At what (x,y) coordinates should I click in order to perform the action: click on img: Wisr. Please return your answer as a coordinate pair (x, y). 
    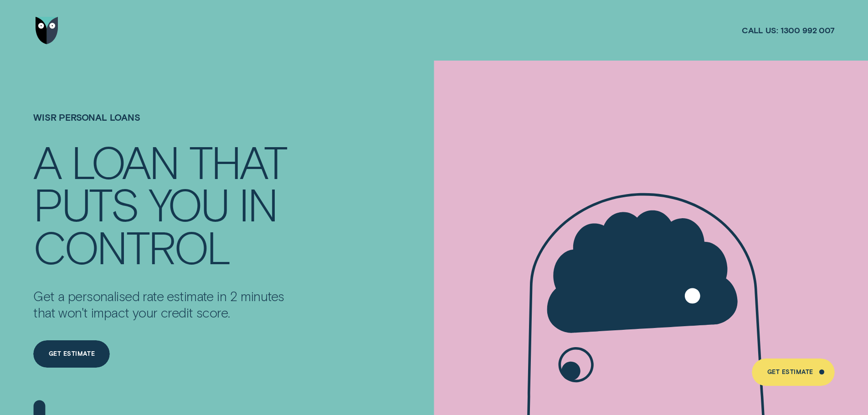
    Looking at the image, I should click on (47, 30).